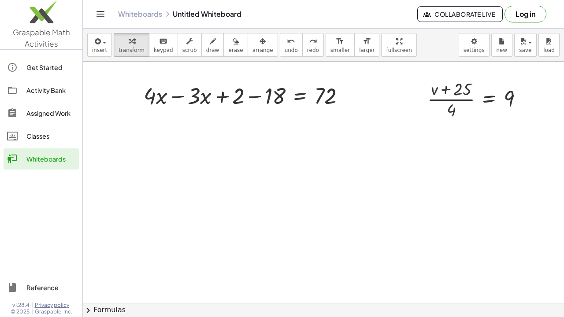 Image resolution: width=564 pixels, height=317 pixels. Describe the element at coordinates (41, 38) in the screenshot. I see `span: Graspable Math Activities` at that location.